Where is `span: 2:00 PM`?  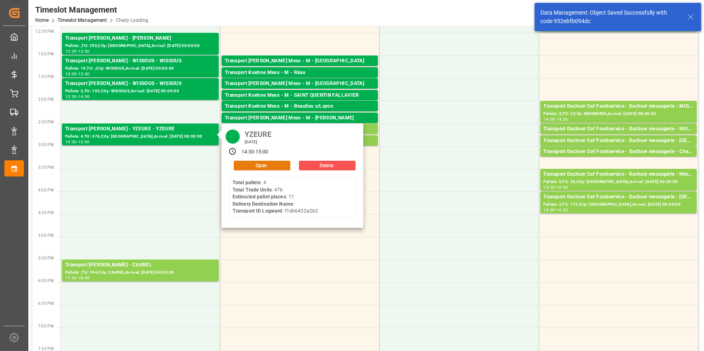 span: 2:00 PM is located at coordinates (46, 99).